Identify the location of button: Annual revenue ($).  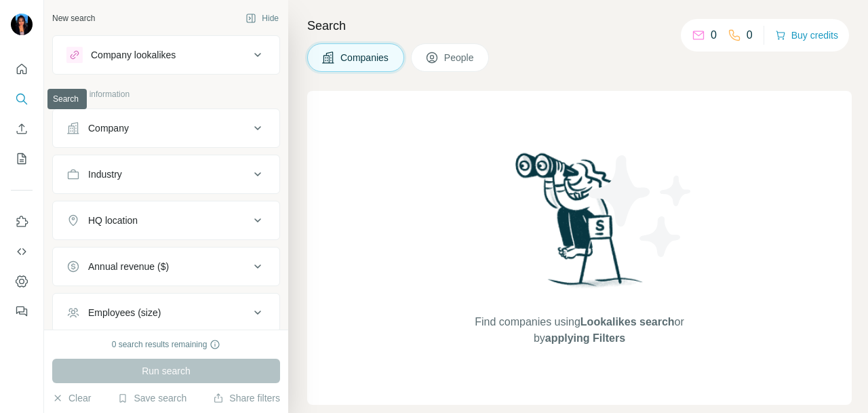
(166, 266).